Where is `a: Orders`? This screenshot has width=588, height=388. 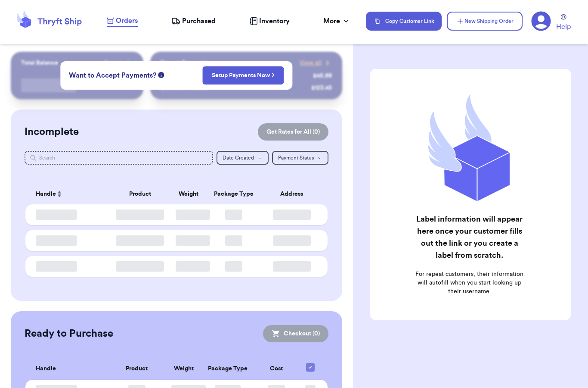
a: Orders is located at coordinates (122, 21).